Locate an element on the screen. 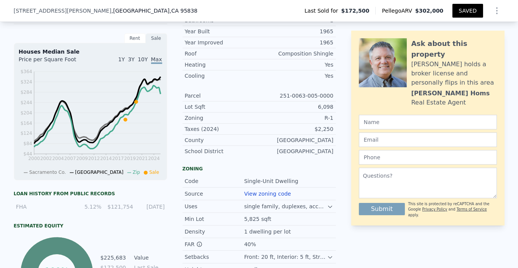 This screenshot has width=518, height=268. div: Lot Sqft is located at coordinates (222, 107).